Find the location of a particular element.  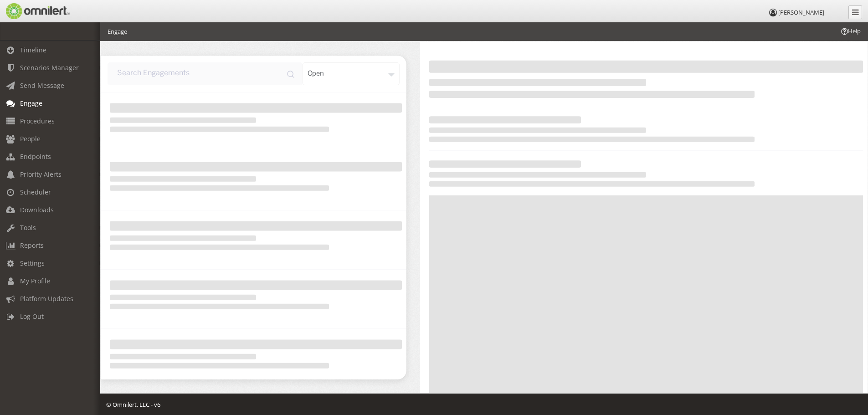

span: People is located at coordinates (30, 138).